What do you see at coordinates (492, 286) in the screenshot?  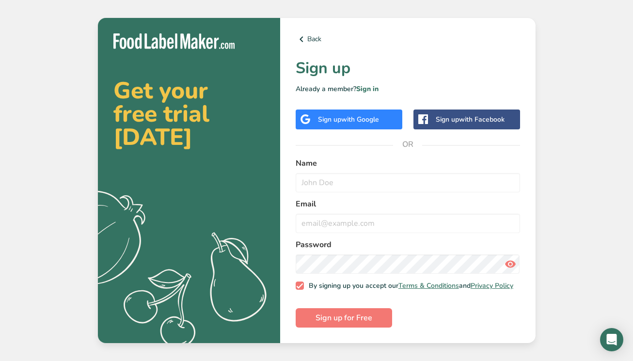 I see `a: Privacy Policy` at bounding box center [492, 286].